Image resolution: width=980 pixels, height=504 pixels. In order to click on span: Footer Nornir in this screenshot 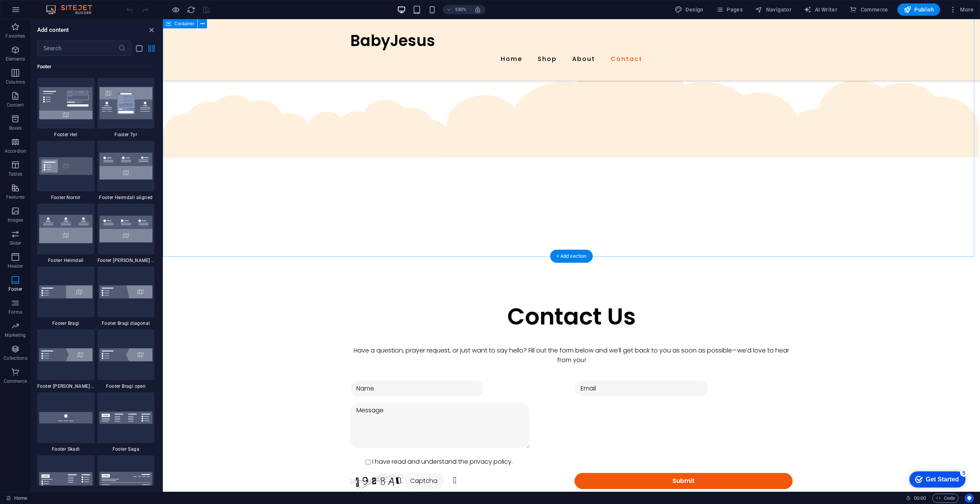, I will do `click(66, 197)`.